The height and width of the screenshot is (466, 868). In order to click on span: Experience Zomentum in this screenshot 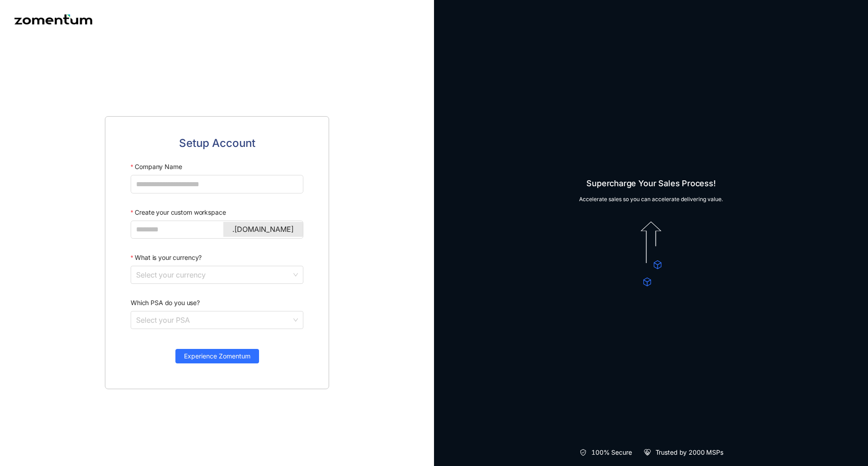, I will do `click(217, 356)`.